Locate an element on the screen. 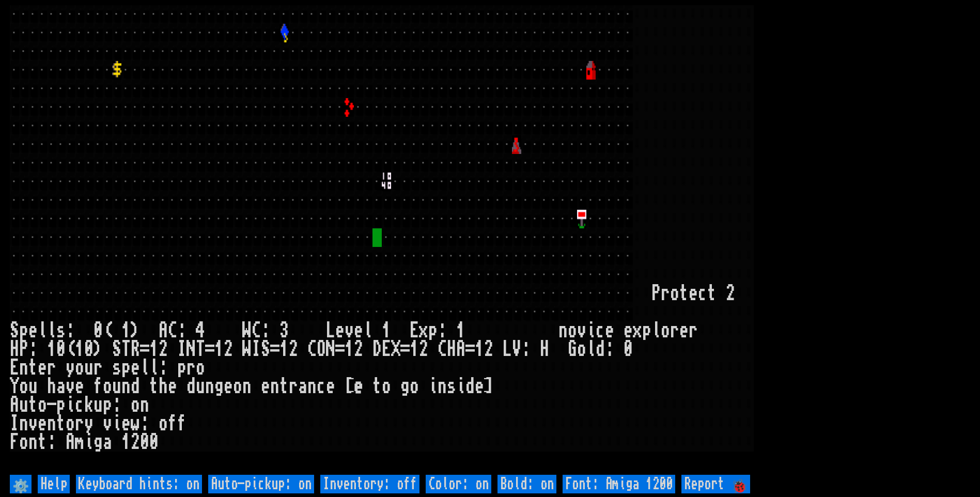  div: H is located at coordinates (15, 349).